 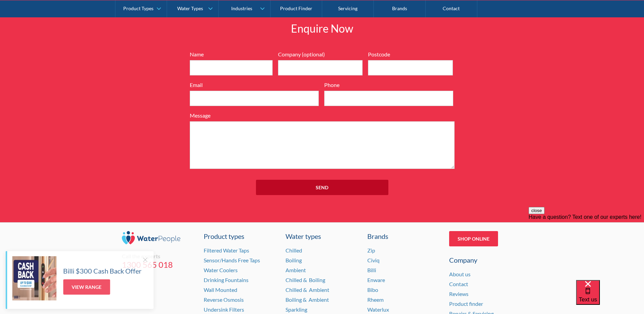 I want to click on a: Sensor/Hands Free Taps, so click(x=232, y=260).